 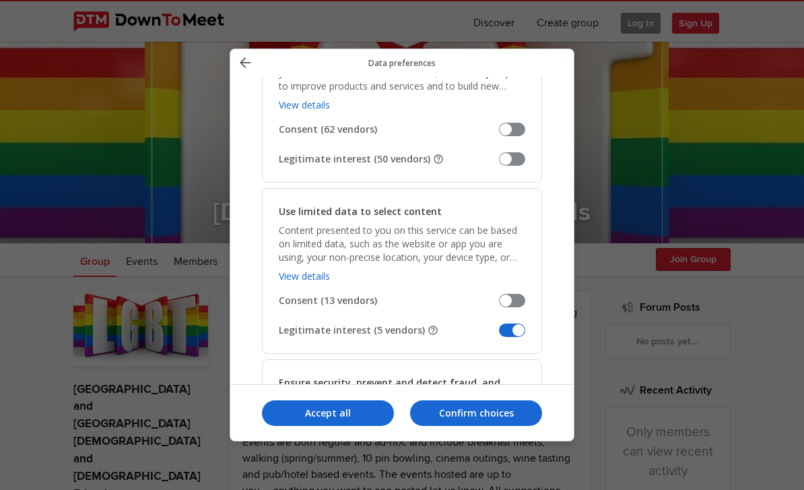 What do you see at coordinates (389, 330) in the screenshot?
I see `span: Legitimate interest (5 vendors)` at bounding box center [389, 330].